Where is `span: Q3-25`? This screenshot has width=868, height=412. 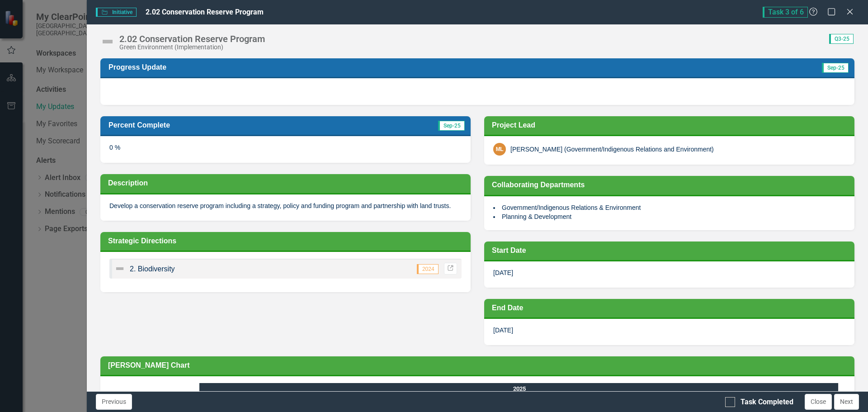 span: Q3-25 is located at coordinates (841, 39).